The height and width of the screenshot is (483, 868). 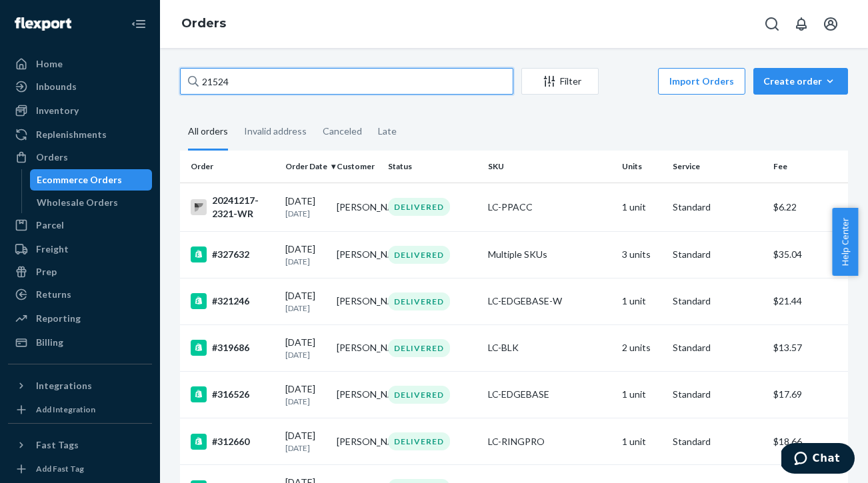 I want to click on div: Wholesale Orders, so click(x=78, y=203).